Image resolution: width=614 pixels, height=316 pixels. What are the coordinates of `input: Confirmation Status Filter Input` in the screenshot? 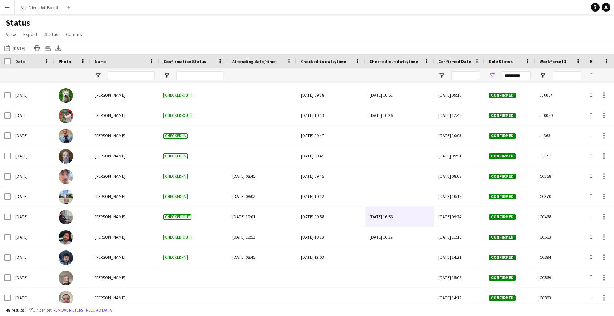 It's located at (200, 76).